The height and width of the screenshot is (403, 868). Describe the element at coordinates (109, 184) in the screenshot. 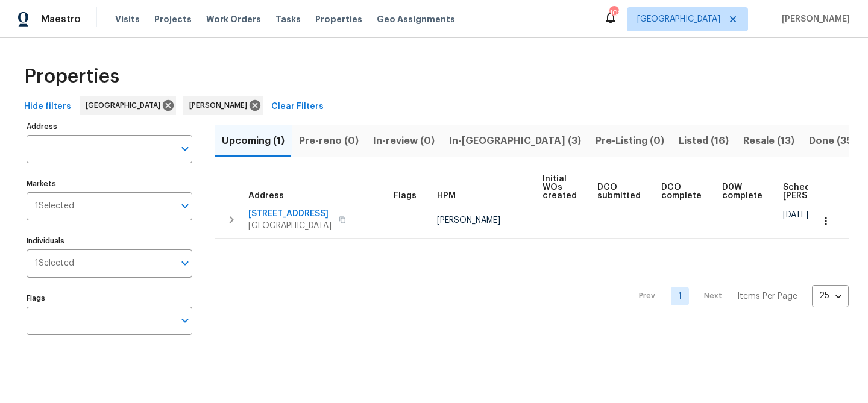

I see `label: Markets` at that location.